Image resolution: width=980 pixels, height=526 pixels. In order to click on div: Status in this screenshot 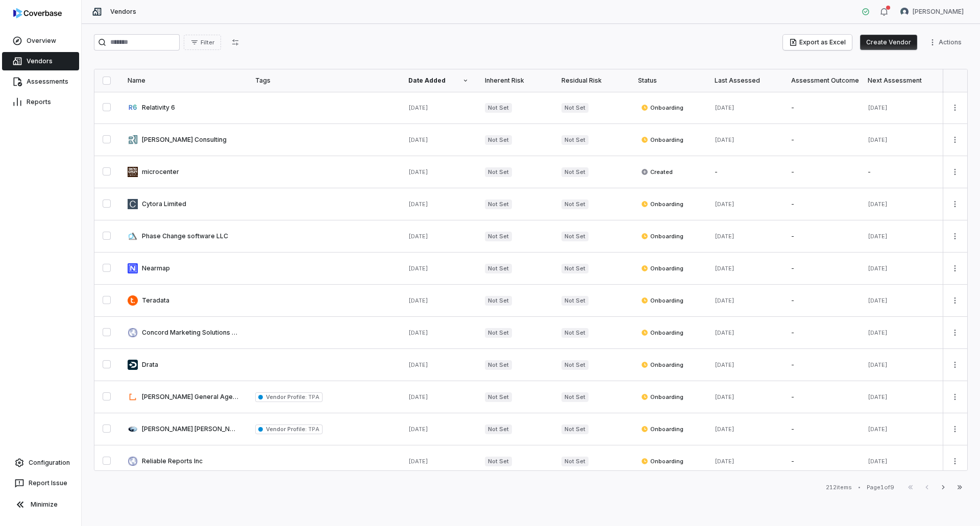, I will do `click(668, 81)`.